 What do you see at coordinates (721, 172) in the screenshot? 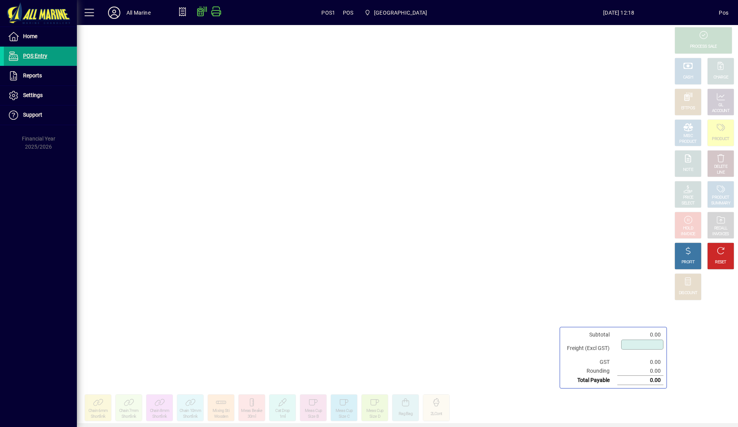
I see `div: LINE` at bounding box center [721, 172].